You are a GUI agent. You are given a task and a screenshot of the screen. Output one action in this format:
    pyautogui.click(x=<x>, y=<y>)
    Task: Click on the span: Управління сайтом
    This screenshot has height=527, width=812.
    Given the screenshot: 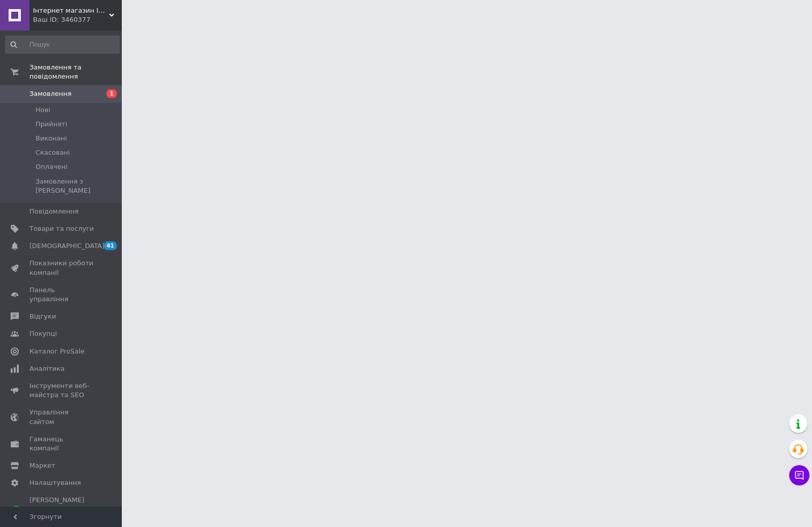 What is the action you would take?
    pyautogui.click(x=61, y=417)
    